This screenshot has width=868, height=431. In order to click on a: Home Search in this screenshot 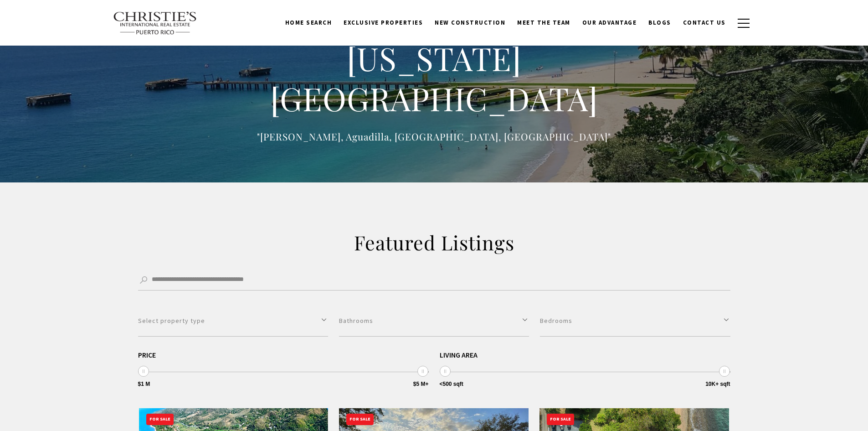, I will do `click(308, 22)`.